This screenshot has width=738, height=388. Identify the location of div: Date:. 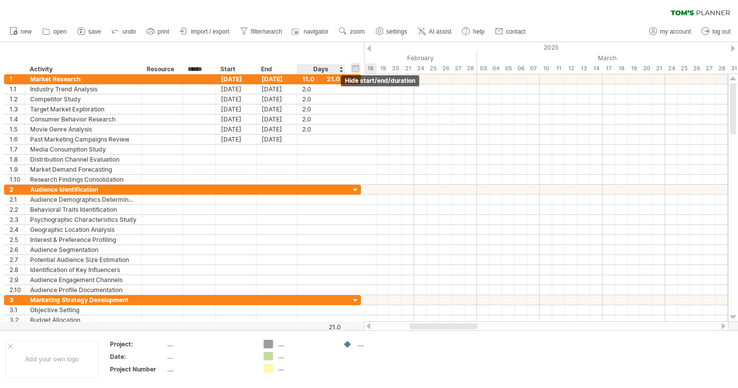
(138, 357).